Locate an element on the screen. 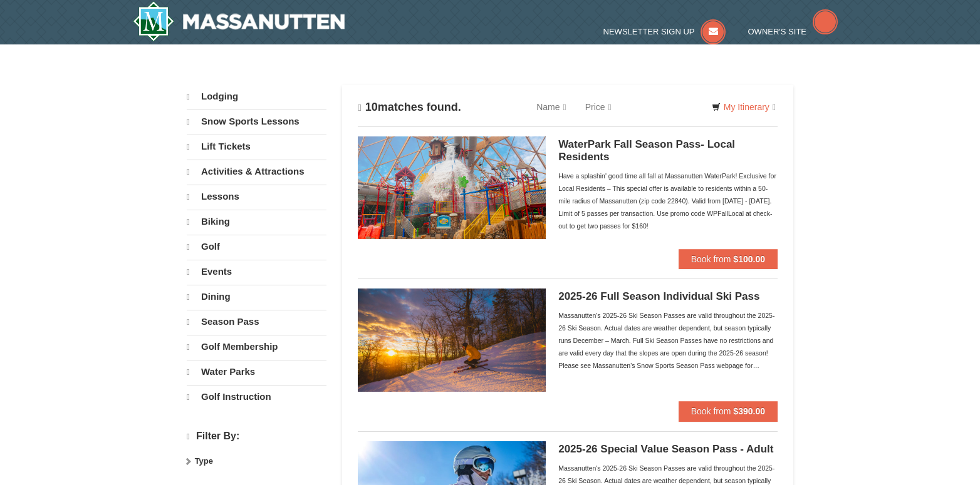 This screenshot has height=485, width=980. h5: WaterPark Fall Season Pass- Local Residents is located at coordinates (668, 151).